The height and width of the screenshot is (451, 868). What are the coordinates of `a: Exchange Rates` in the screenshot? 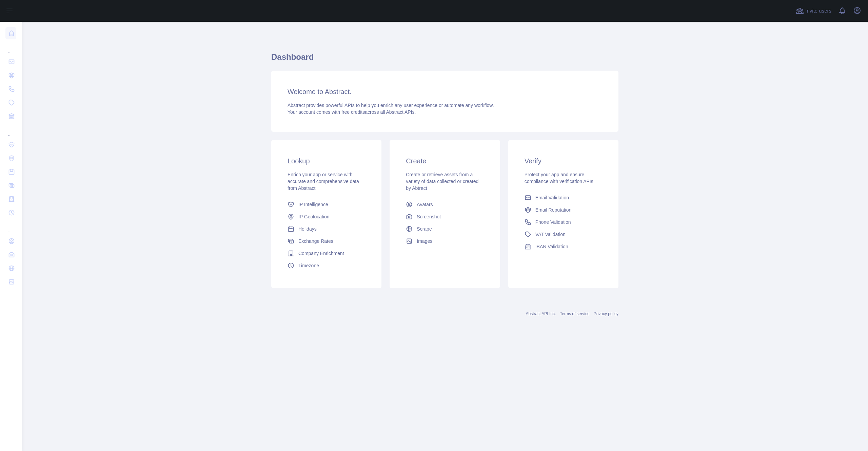 It's located at (327, 241).